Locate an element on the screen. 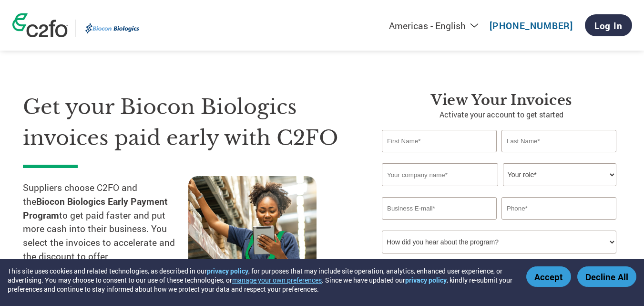 The height and width of the screenshot is (306, 644). a: Log In is located at coordinates (608, 25).